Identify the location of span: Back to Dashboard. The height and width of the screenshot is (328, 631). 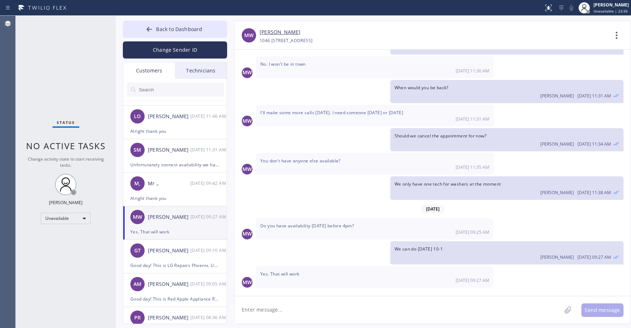
(179, 29).